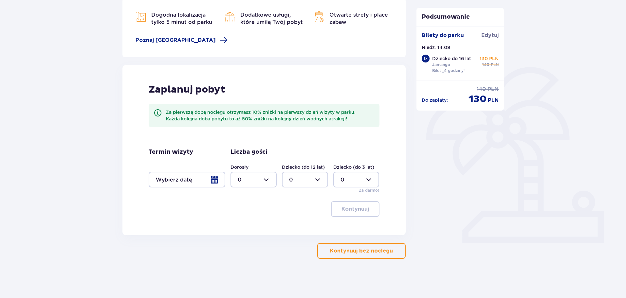 The image size is (626, 298). What do you see at coordinates (441, 65) in the screenshot?
I see `p: Jamango` at bounding box center [441, 65].